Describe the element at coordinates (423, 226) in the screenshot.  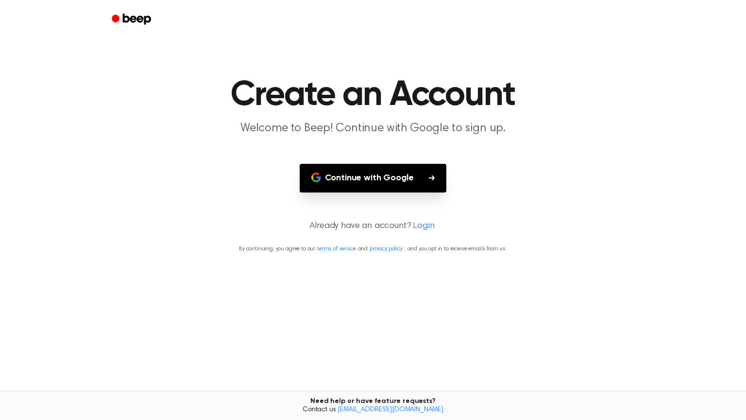
I see `a: Login` at that location.